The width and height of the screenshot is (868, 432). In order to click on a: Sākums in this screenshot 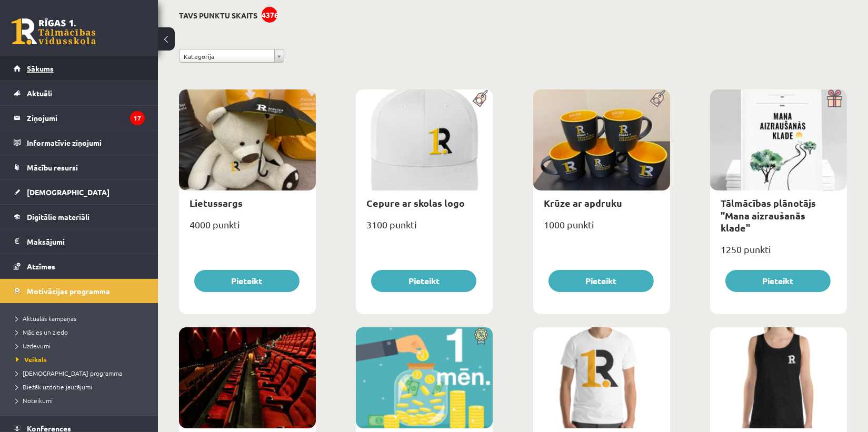, I will do `click(79, 69)`.